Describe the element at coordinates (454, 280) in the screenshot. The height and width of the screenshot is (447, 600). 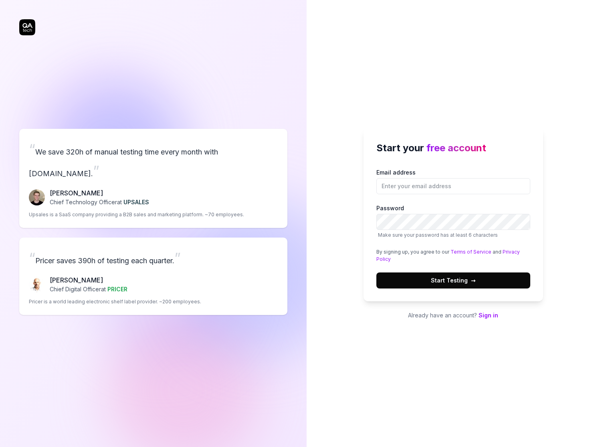
I see `span: Start Testing` at that location.